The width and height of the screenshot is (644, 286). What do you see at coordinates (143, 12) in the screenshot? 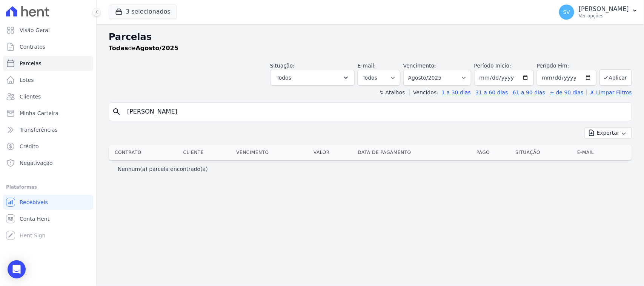
I see `button: 3 selecionados` at bounding box center [143, 12].